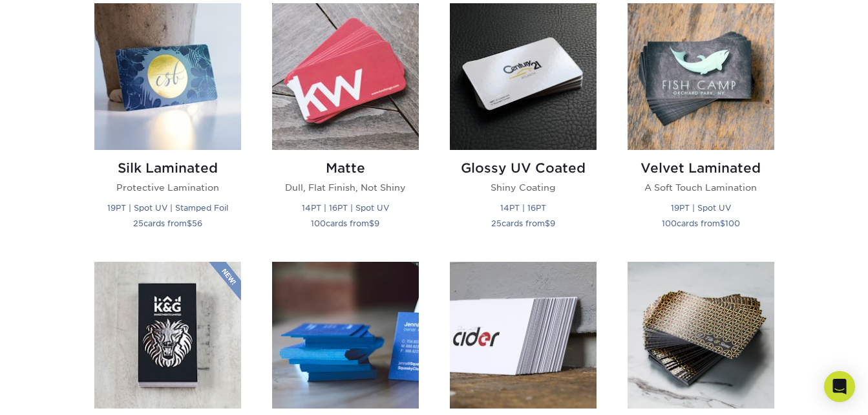 Image resolution: width=868 pixels, height=415 pixels. Describe the element at coordinates (700, 334) in the screenshot. I see `img: Inline Foil Business Cards` at that location.